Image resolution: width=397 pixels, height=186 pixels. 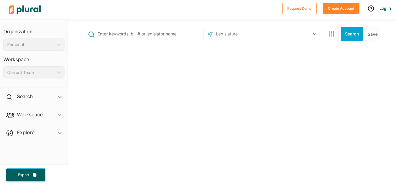 I want to click on input: Enter keywords, bill # or legislator name, so click(x=149, y=34).